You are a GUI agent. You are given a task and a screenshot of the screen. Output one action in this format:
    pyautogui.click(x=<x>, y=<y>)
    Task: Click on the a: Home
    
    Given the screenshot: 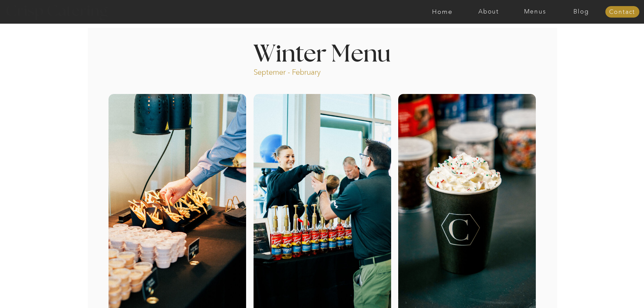 What is the action you would take?
    pyautogui.click(x=442, y=12)
    